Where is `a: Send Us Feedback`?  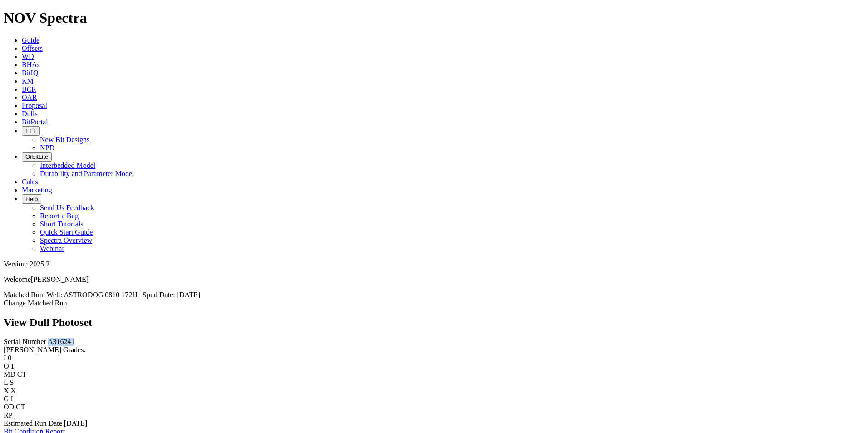 a: Send Us Feedback is located at coordinates (67, 207).